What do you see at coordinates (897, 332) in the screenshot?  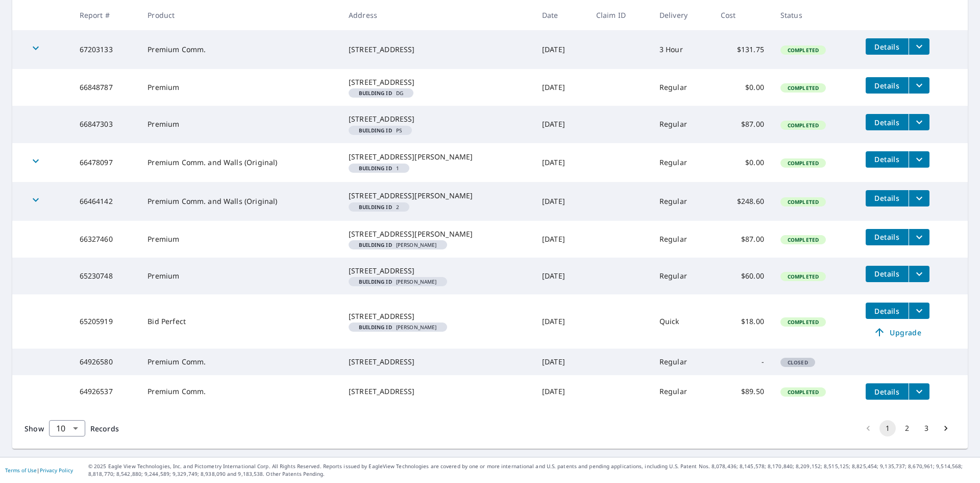 I see `span: Upgrade` at bounding box center [897, 332].